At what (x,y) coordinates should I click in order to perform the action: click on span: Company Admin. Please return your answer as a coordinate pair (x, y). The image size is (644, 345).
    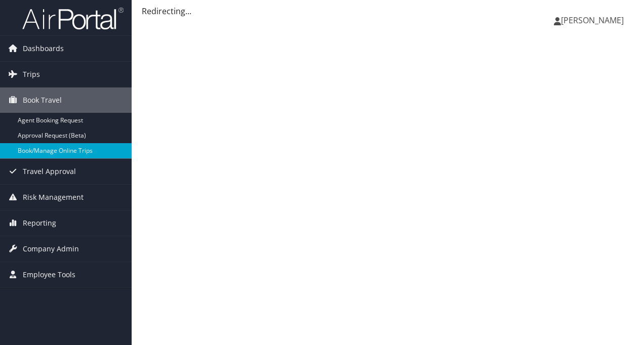
    Looking at the image, I should click on (51, 248).